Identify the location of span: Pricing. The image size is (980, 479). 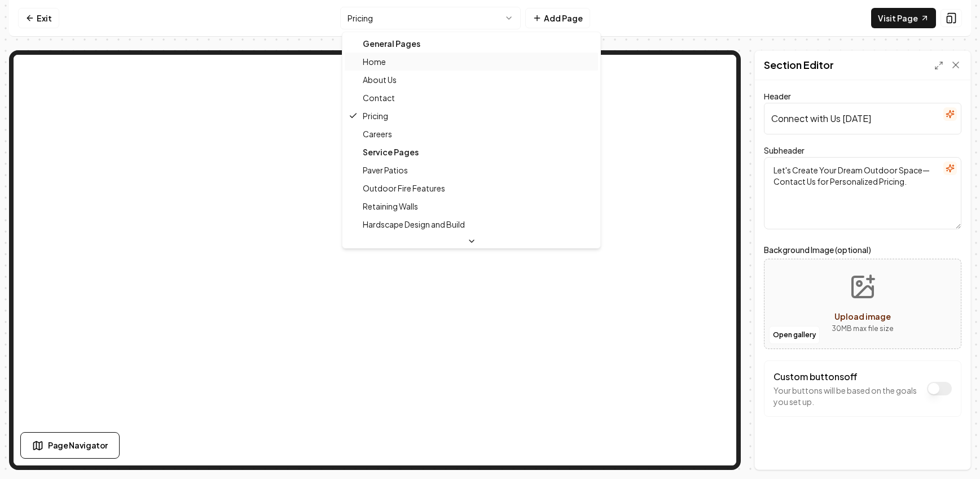
(375, 116).